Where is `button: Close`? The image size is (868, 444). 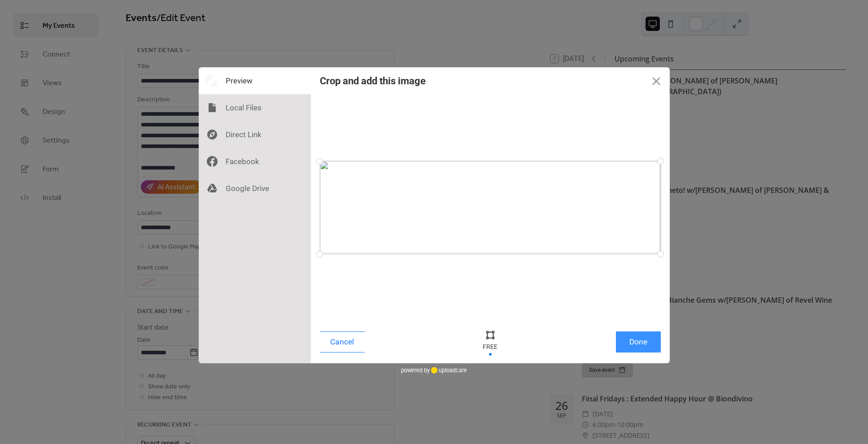
button: Close is located at coordinates (656, 81).